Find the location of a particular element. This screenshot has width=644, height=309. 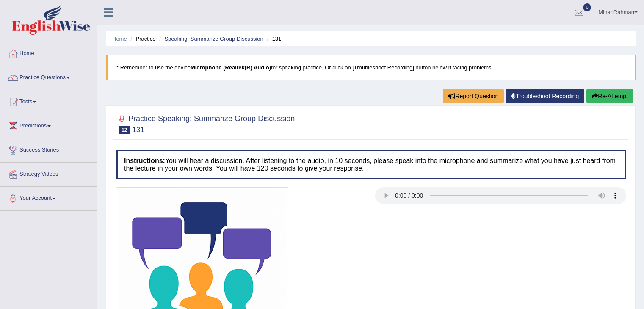

a: Troubleshoot Recording is located at coordinates (545, 96).